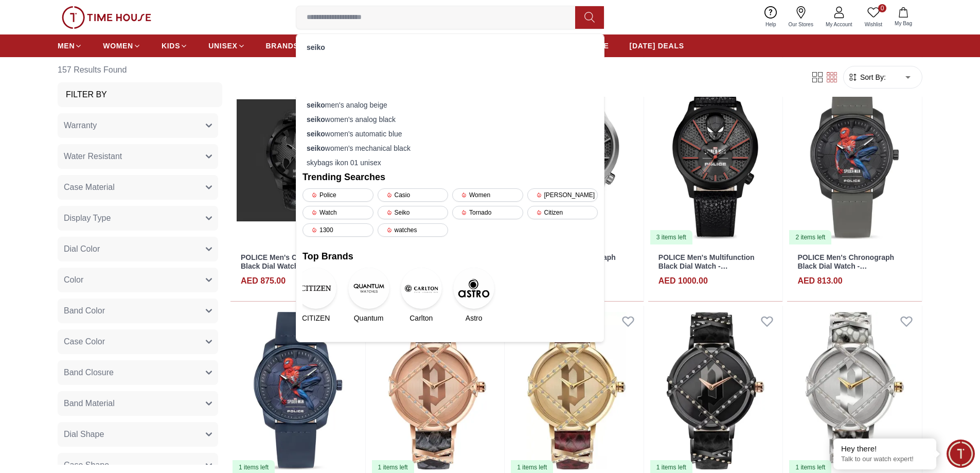 The image size is (980, 473). I want to click on span: WOMEN, so click(118, 46).